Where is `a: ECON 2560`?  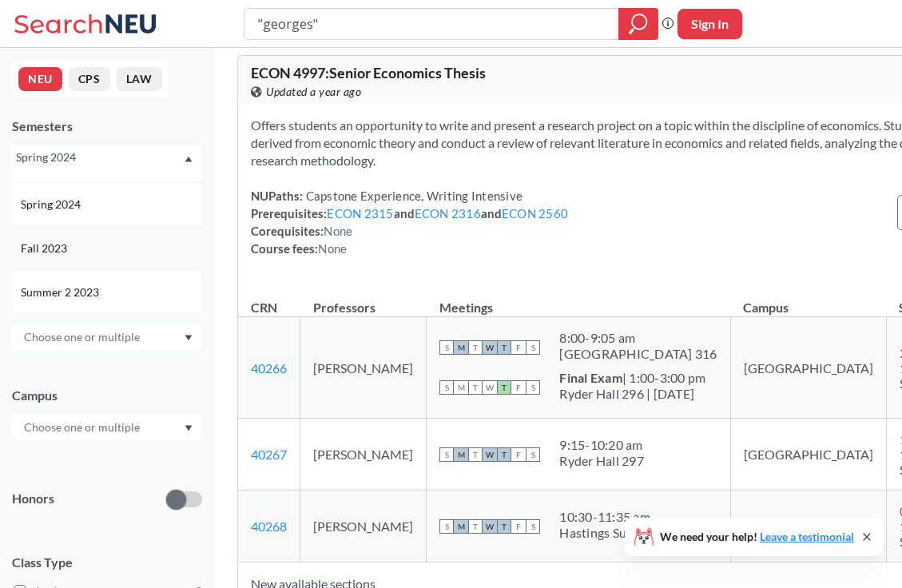 a: ECON 2560 is located at coordinates (535, 213).